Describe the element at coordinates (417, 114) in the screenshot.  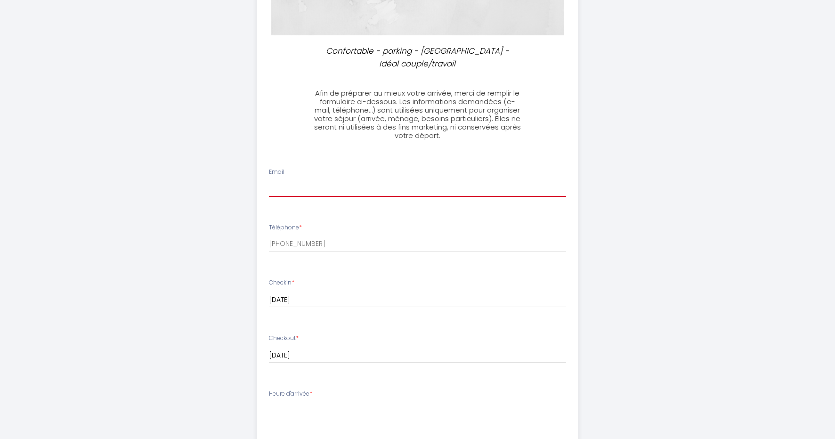
I see `h3: Afin de préparer au mieux votre arrivée, merci de remplir le formulaire ci-dessous. Les informati...` at that location.